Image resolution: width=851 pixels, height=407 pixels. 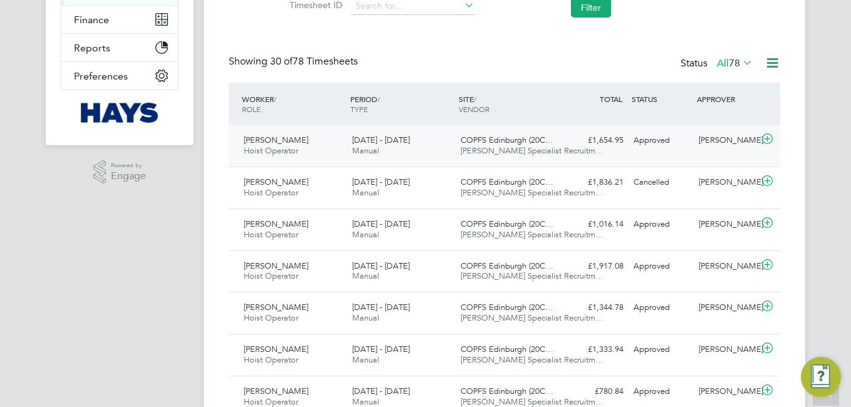 What do you see at coordinates (120, 48) in the screenshot?
I see `button: Reports` at bounding box center [120, 48].